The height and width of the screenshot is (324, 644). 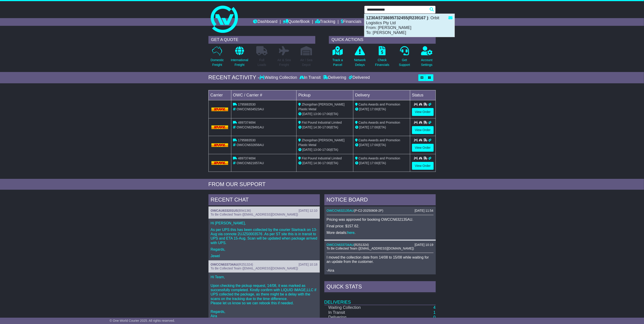 What do you see at coordinates (220, 95) in the screenshot?
I see `td: Carrier` at bounding box center [220, 95].